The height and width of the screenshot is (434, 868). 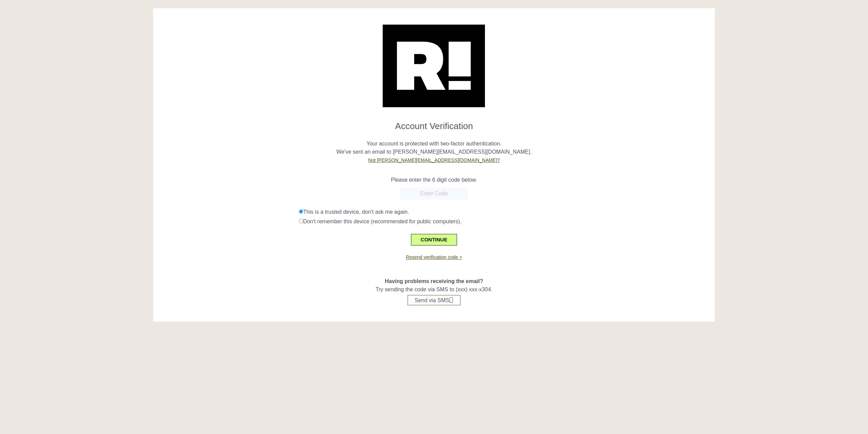 What do you see at coordinates (434, 180) in the screenshot?
I see `p: Please enter the 6 digit code below.` at bounding box center [434, 180].